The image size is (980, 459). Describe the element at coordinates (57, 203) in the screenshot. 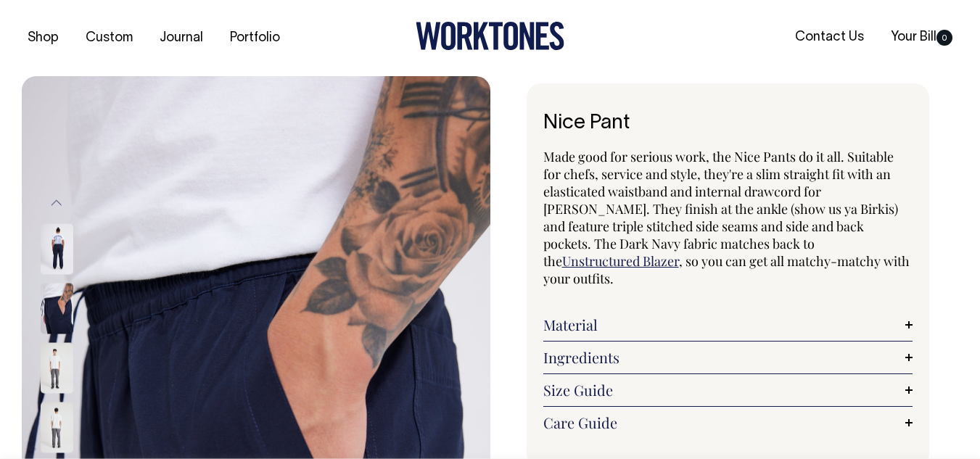

I see `button: Previous` at that location.